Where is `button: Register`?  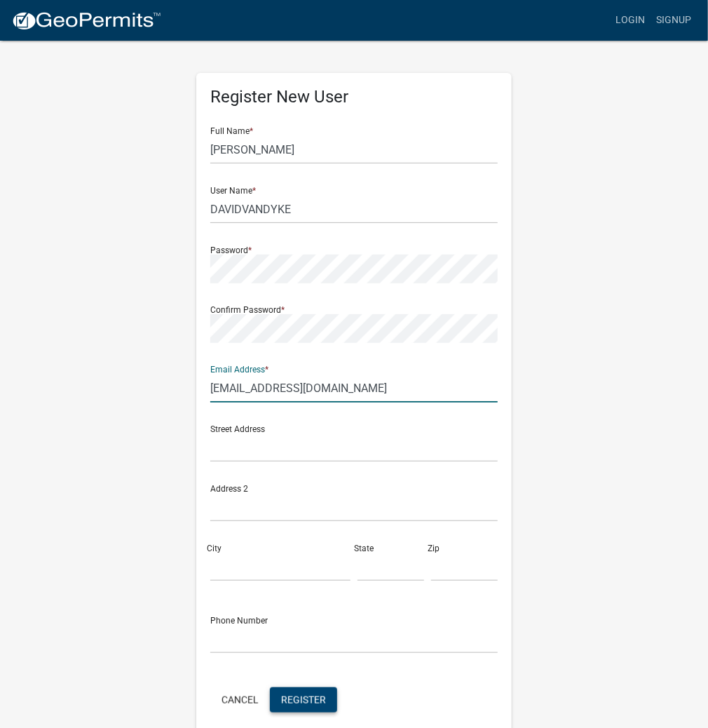 button: Register is located at coordinates (304, 700).